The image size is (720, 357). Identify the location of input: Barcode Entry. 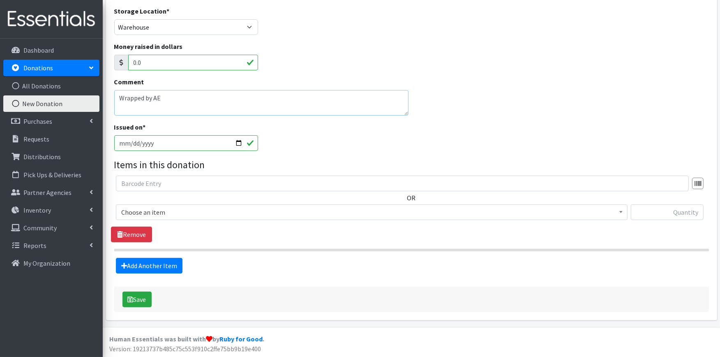
(402, 183).